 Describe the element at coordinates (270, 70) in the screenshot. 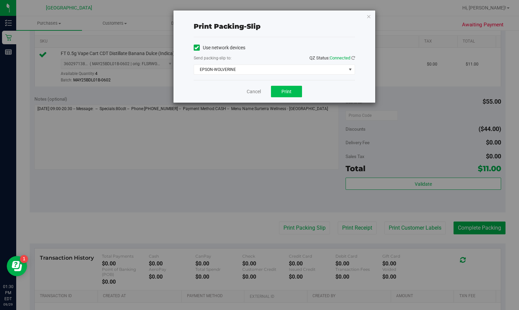

I see `span: EPSON-WOLVERINE` at that location.